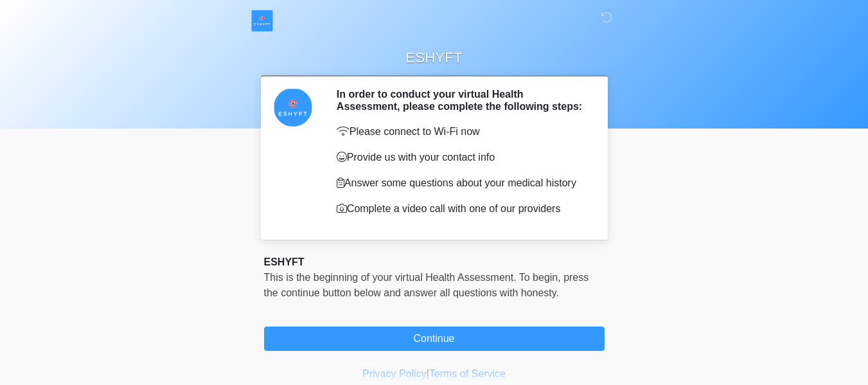 The width and height of the screenshot is (868, 385). What do you see at coordinates (460, 183) in the screenshot?
I see `p: Answer some questions about your medical history` at bounding box center [460, 183].